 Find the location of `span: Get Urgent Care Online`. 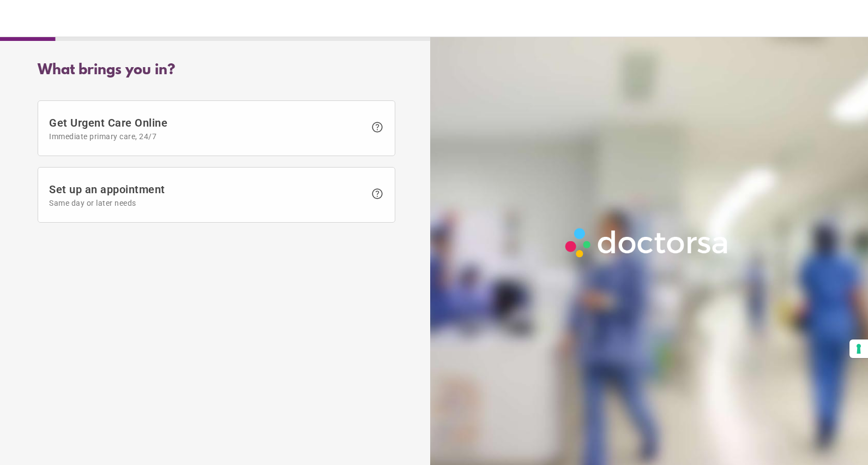

span: Get Urgent Care Online is located at coordinates (207, 128).